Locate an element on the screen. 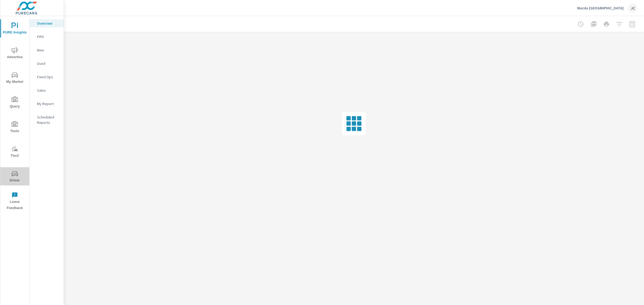 This screenshot has height=305, width=644. div: New is located at coordinates (46, 50).